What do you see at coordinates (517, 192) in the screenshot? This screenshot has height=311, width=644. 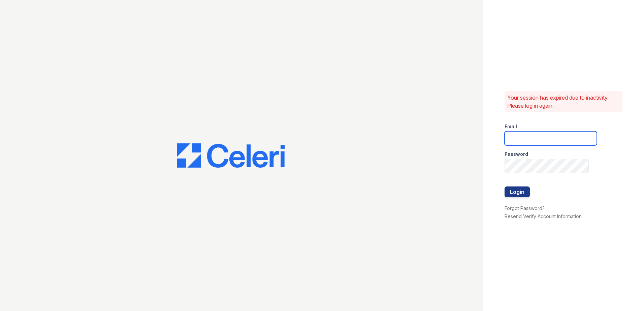 I see `button: Login` at bounding box center [517, 192].